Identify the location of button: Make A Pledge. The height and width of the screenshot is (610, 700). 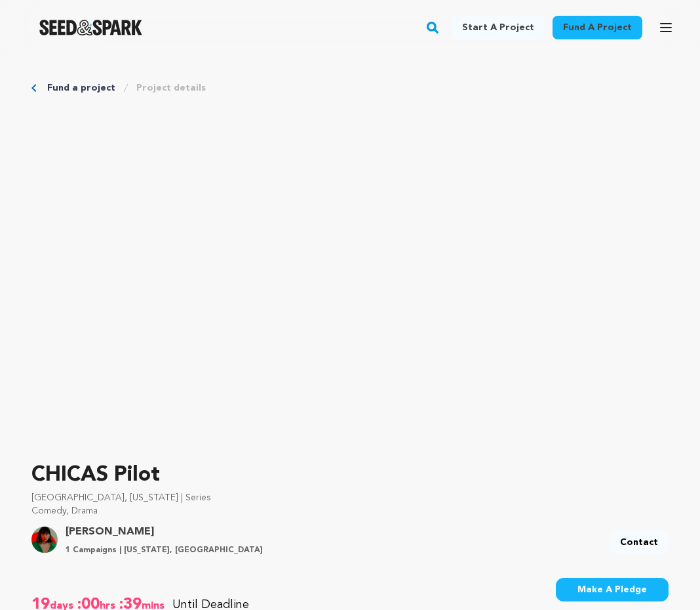
(612, 589).